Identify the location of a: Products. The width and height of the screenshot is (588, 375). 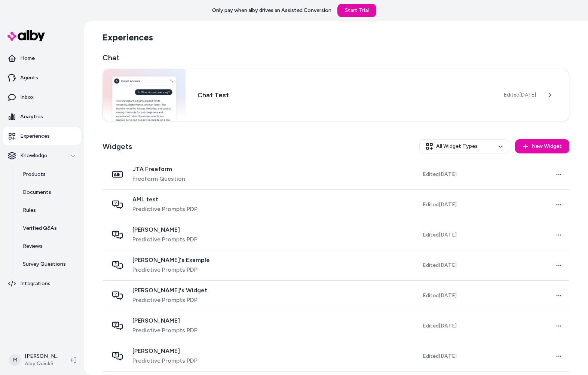
(48, 174).